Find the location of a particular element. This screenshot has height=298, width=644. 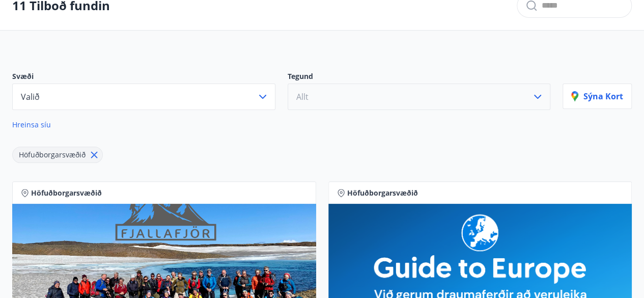

span: Valið is located at coordinates (30, 97).